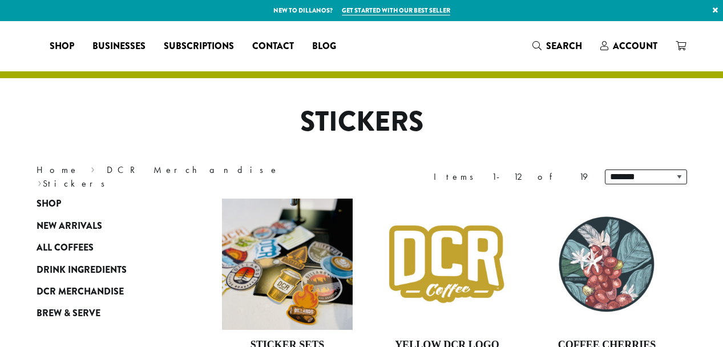 Image resolution: width=723 pixels, height=347 pixels. What do you see at coordinates (58, 169) in the screenshot?
I see `a: Home` at bounding box center [58, 169].